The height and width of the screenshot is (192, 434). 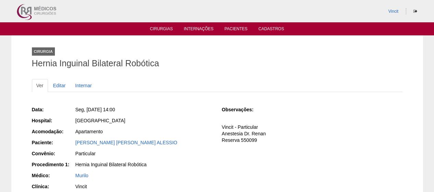 I want to click on div: Observações:, so click(x=243, y=109).